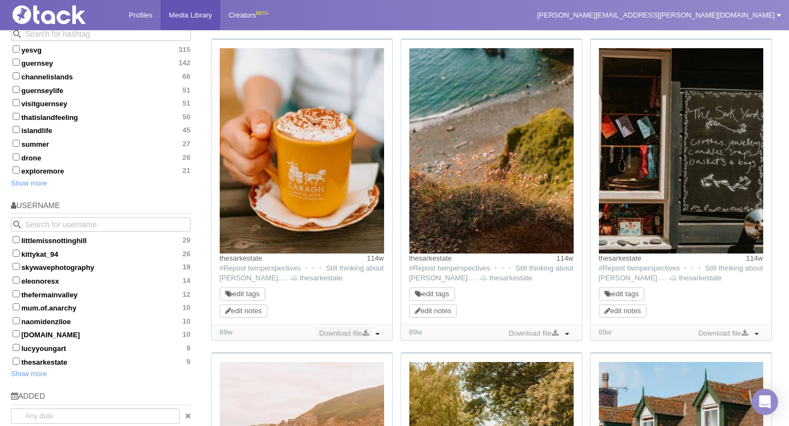  Describe the element at coordinates (416, 332) in the screenshot. I see `time: Added: 18/01/2024, 16:45:23` at that location.